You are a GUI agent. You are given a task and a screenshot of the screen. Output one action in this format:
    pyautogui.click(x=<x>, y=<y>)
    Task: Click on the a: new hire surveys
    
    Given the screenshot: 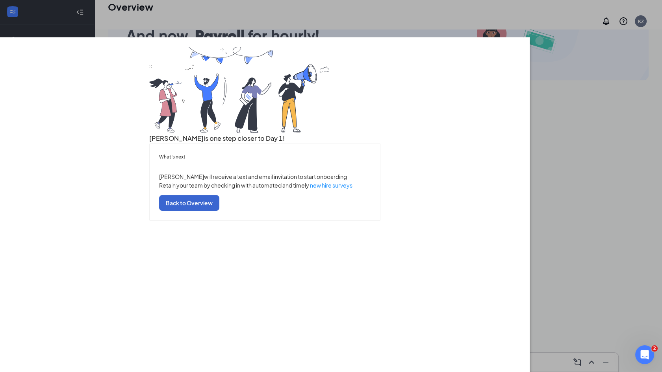 What is the action you would take?
    pyautogui.click(x=331, y=185)
    